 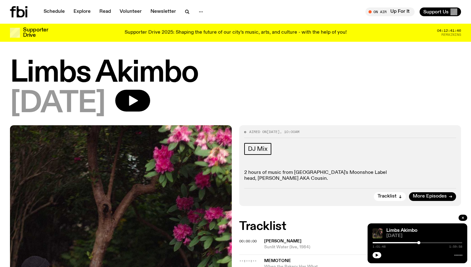 I want to click on button: Support Us, so click(x=440, y=12).